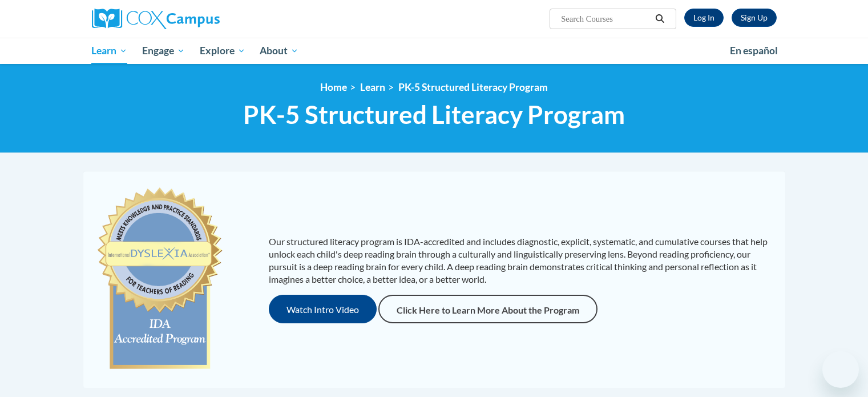 This screenshot has height=397, width=868. What do you see at coordinates (163, 51) in the screenshot?
I see `span: Engage` at bounding box center [163, 51].